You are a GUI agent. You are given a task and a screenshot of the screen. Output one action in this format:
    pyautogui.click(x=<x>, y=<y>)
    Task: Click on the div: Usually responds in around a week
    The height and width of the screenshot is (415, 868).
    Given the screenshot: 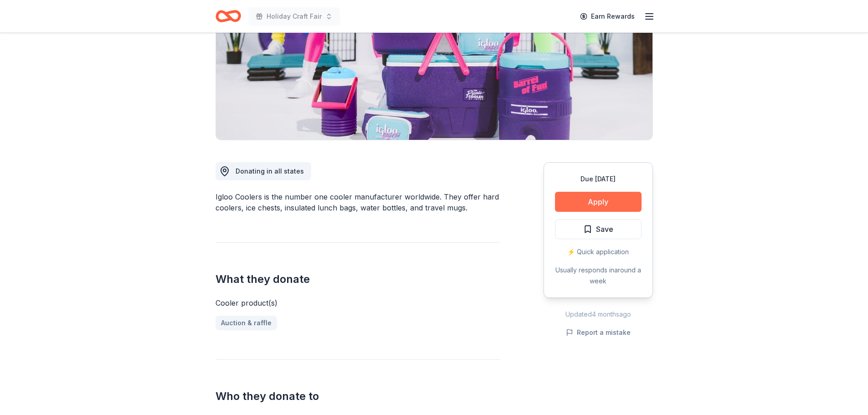 What is the action you would take?
    pyautogui.click(x=598, y=276)
    